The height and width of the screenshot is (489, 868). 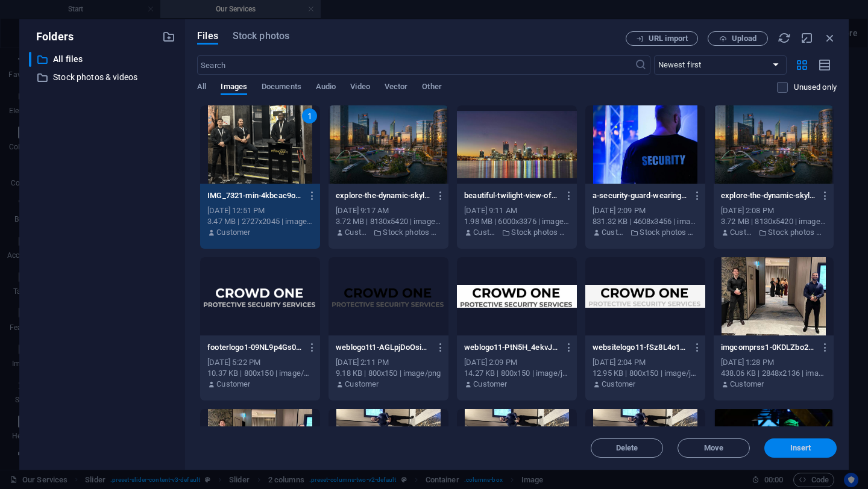 What do you see at coordinates (282, 88) in the screenshot?
I see `span: Documents` at bounding box center [282, 88].